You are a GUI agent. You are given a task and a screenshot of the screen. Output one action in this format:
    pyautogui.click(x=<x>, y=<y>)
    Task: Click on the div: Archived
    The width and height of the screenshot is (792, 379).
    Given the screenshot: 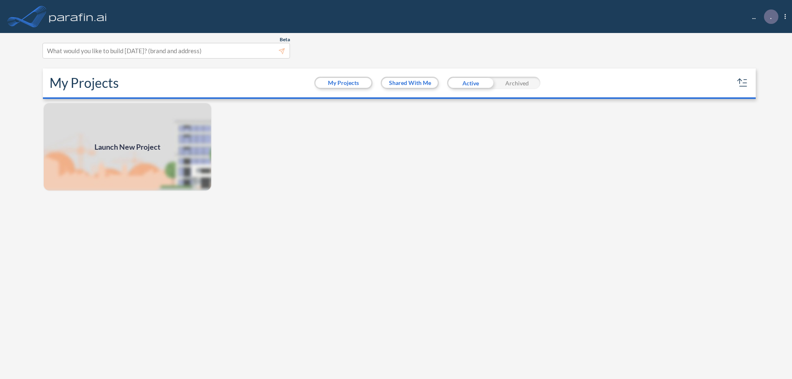 What is the action you would take?
    pyautogui.click(x=517, y=83)
    